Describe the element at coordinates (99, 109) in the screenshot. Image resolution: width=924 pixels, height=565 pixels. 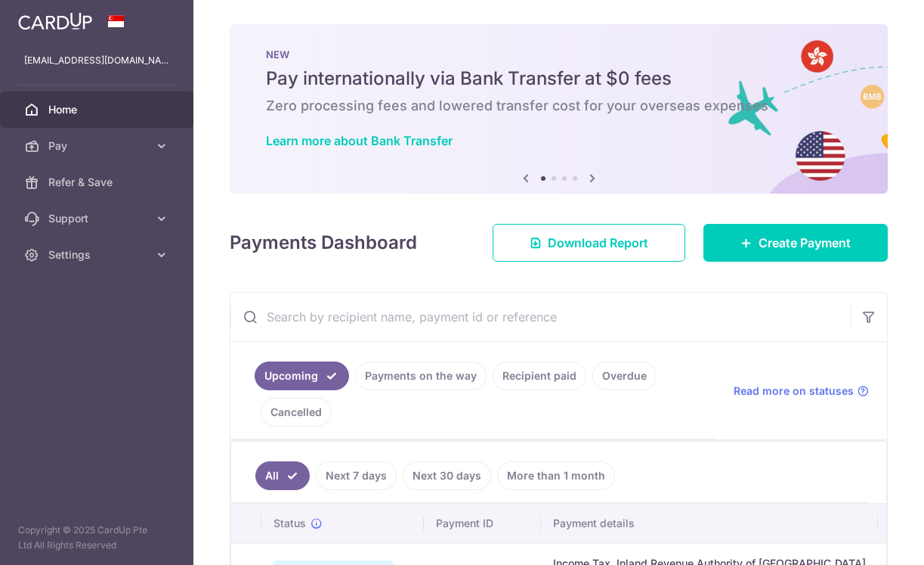
I see `span: Home` at that location.